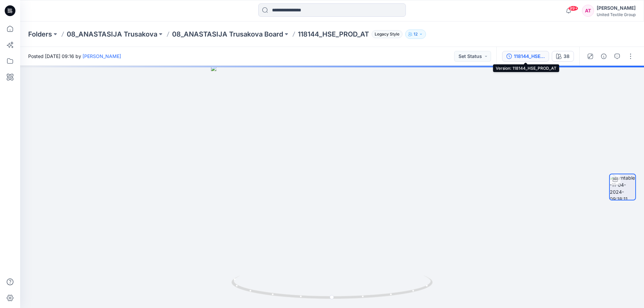  Describe the element at coordinates (563, 56) in the screenshot. I see `button: 38` at that location.